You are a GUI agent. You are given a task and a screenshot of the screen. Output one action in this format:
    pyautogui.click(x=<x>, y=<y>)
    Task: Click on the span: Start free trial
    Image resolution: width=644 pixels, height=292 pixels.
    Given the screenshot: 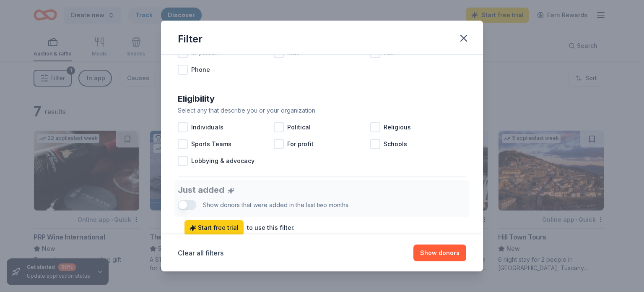 What is the action you would take?
    pyautogui.click(x=214, y=227)
    